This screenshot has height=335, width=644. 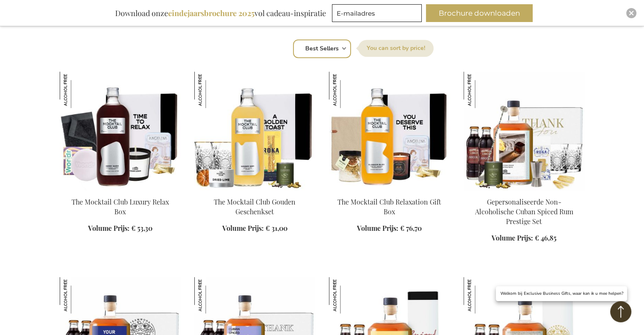 I want to click on div: Close, so click(x=631, y=13).